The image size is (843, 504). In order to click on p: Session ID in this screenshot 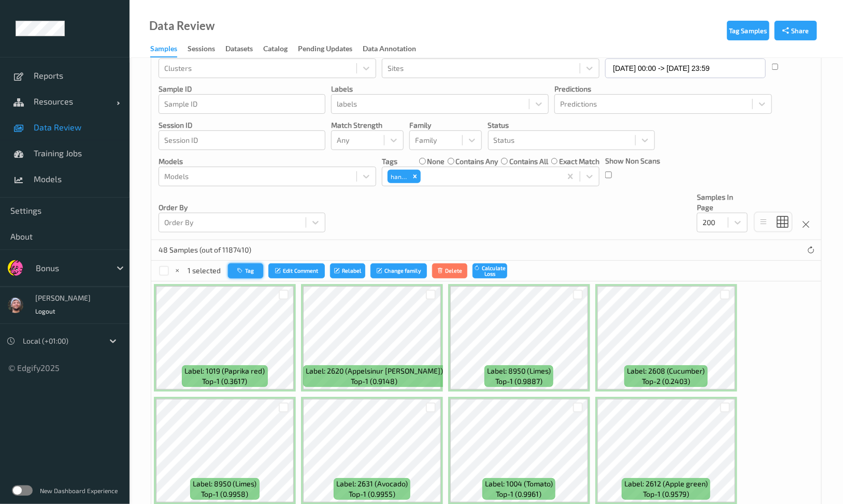, I will do `click(242, 125)`.